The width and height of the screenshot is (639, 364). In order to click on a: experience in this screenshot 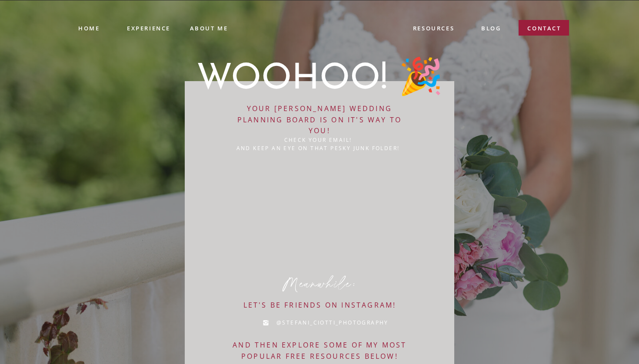, I will do `click(148, 27)`.